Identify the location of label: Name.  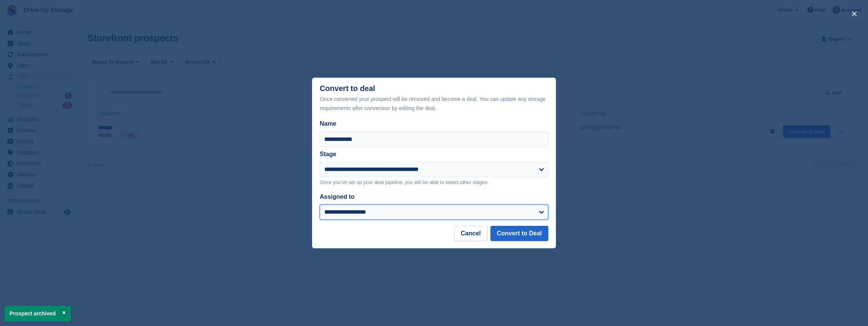
(434, 124).